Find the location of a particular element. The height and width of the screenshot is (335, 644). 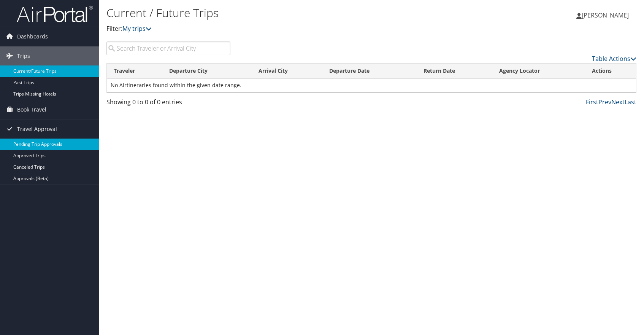

th: Departure Date: activate to sort column descending is located at coordinates (370, 71).